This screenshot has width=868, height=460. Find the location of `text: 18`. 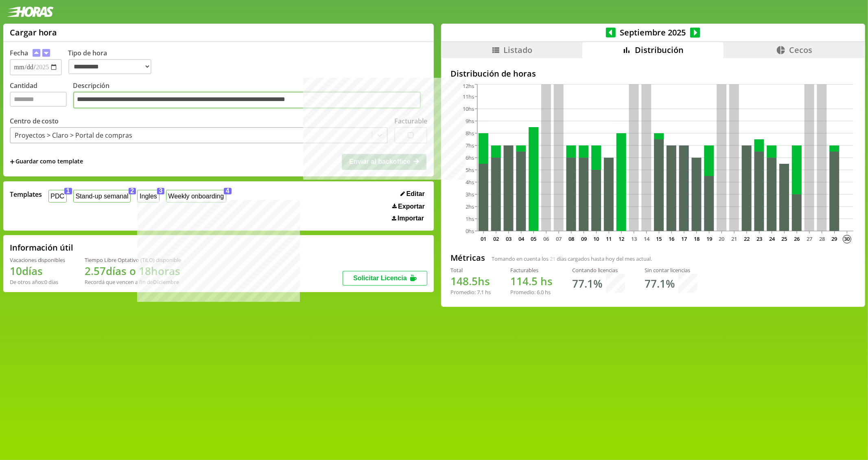

text: 18 is located at coordinates (697, 239).